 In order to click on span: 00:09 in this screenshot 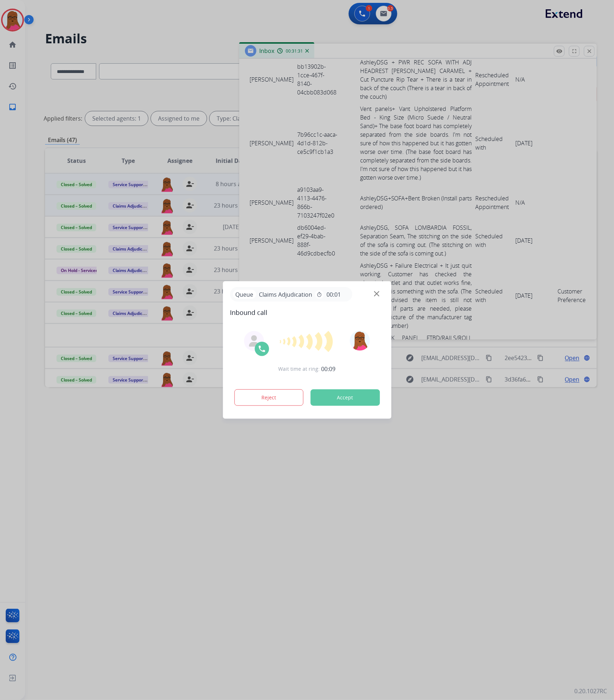, I will do `click(329, 369)`.